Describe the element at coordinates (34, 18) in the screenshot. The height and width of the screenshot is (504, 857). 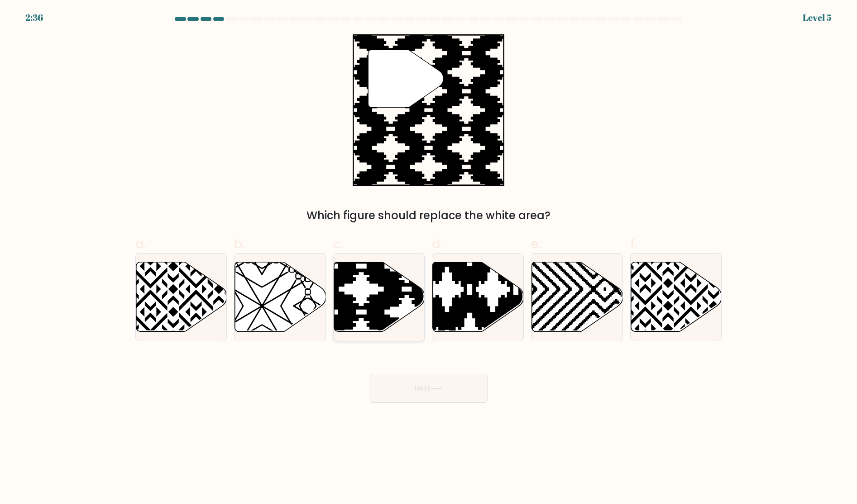
I see `div: 2:36` at that location.